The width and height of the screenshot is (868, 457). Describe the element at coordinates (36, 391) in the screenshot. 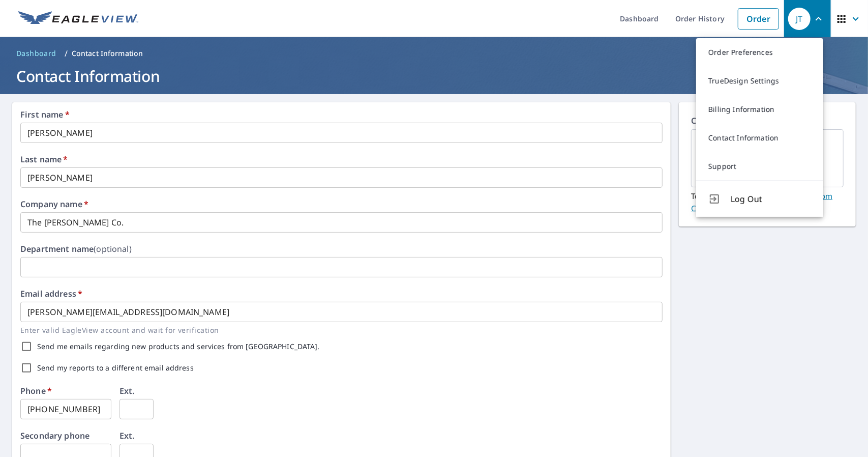

I see `label: Phone` at that location.